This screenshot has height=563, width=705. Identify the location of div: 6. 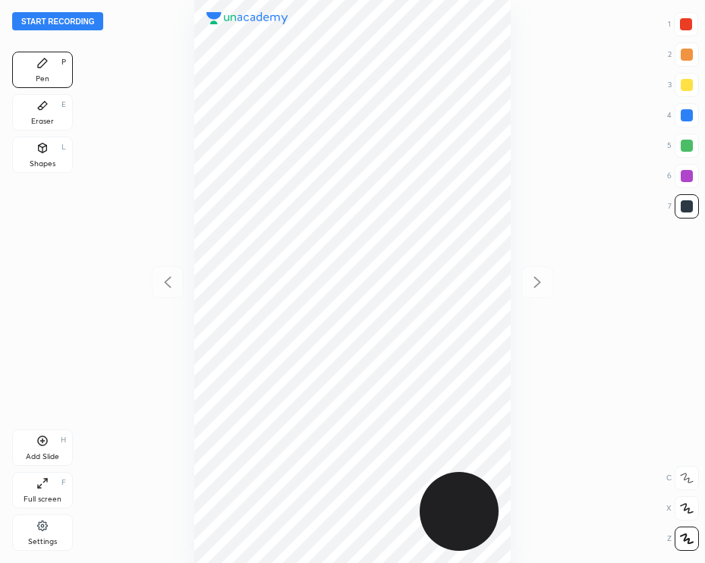
(683, 176).